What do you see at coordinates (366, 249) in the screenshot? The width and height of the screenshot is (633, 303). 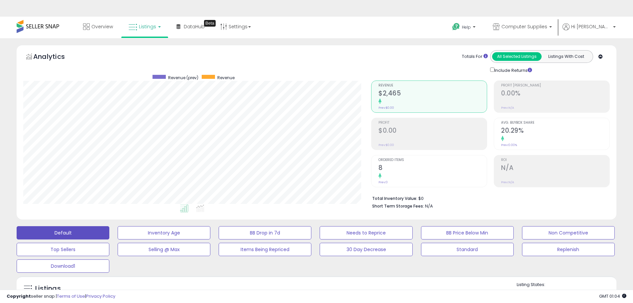 I see `button: 30 Day Decrease` at bounding box center [366, 249].